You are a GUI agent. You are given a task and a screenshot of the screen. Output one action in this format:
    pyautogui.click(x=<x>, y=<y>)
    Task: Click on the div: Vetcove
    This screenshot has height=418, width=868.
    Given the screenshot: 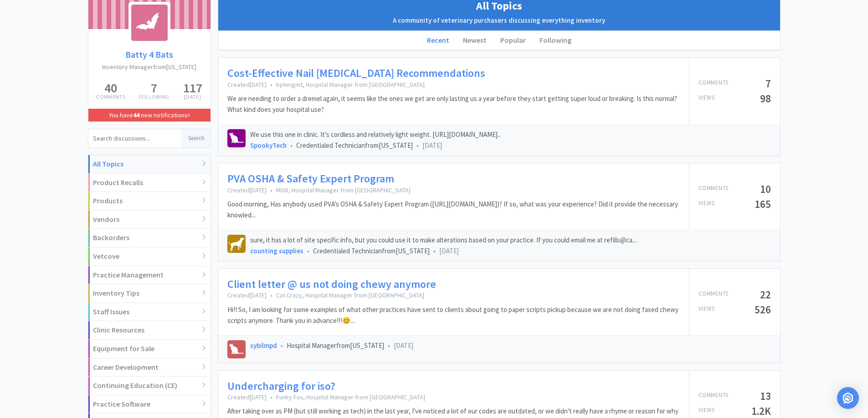 What is the action you would take?
    pyautogui.click(x=150, y=256)
    